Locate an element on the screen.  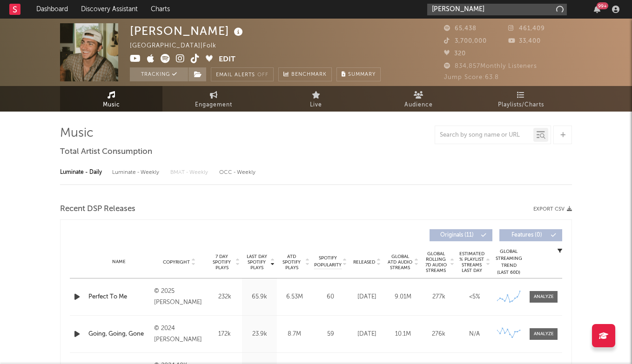
button: Tracking is located at coordinates (159, 74).